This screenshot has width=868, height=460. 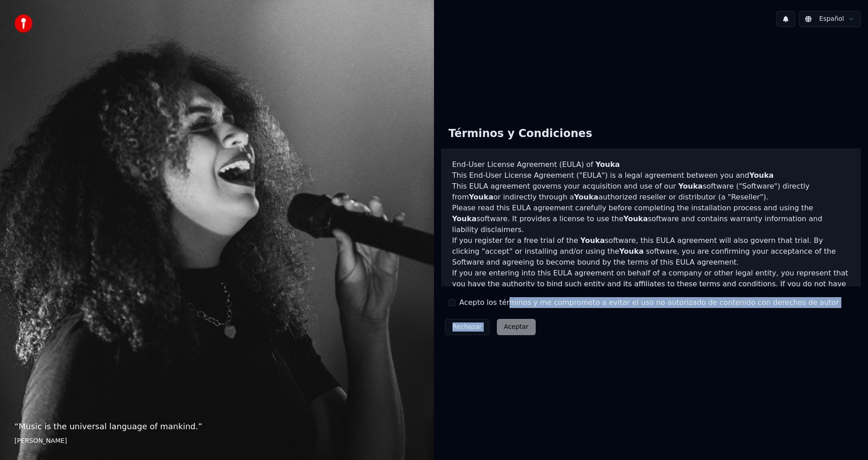 What do you see at coordinates (651, 165) in the screenshot?
I see `h3: End-User License Agreement (EULA) of` at bounding box center [651, 165].